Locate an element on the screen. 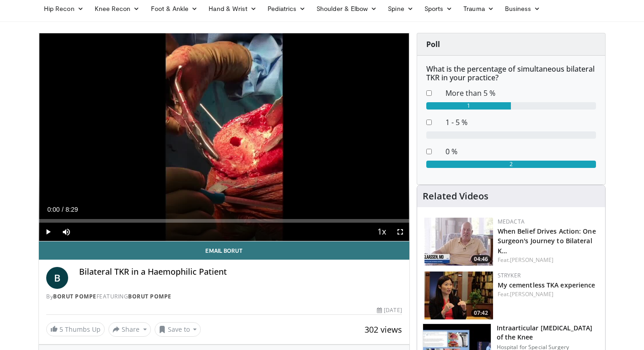 The image size is (644, 350). h6: What is the percentage of simultaneous bilateral TKR in your practice? is located at coordinates (511, 74).